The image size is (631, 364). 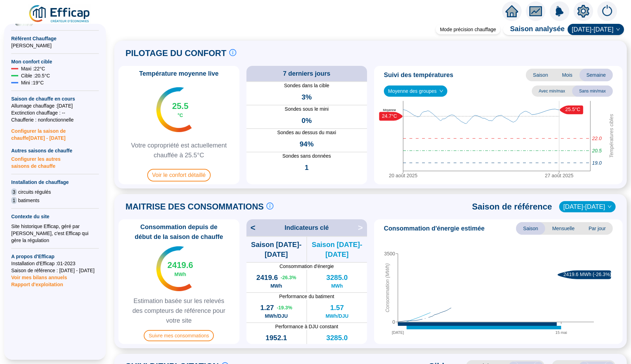 I want to click on text: 2419.6 MWh (-26.3%), so click(x=587, y=274).